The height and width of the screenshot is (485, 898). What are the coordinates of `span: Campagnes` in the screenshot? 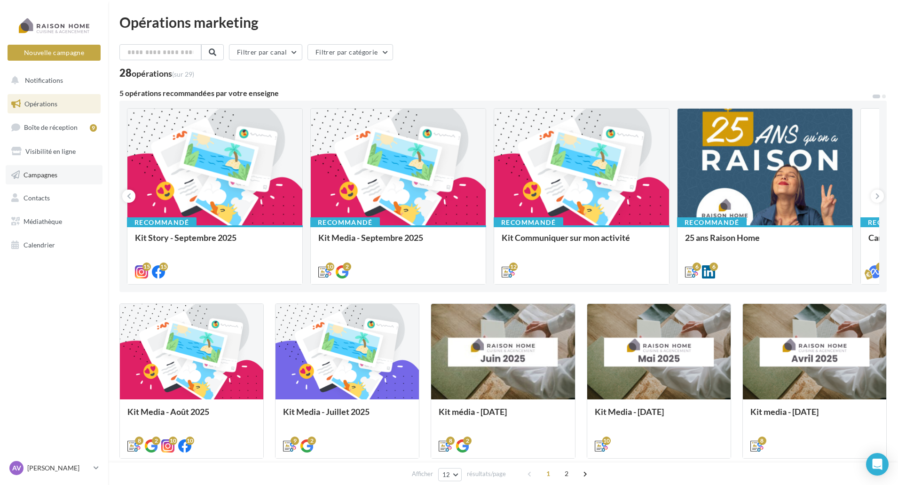 It's located at (40, 174).